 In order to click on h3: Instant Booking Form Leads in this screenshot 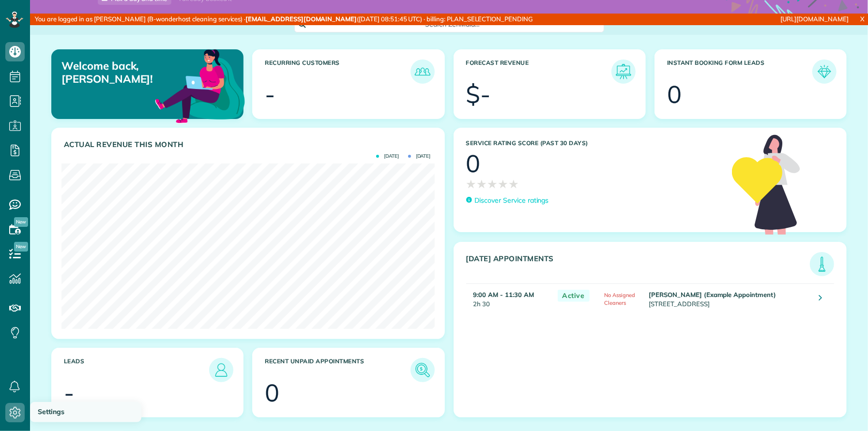, I will do `click(740, 72)`.